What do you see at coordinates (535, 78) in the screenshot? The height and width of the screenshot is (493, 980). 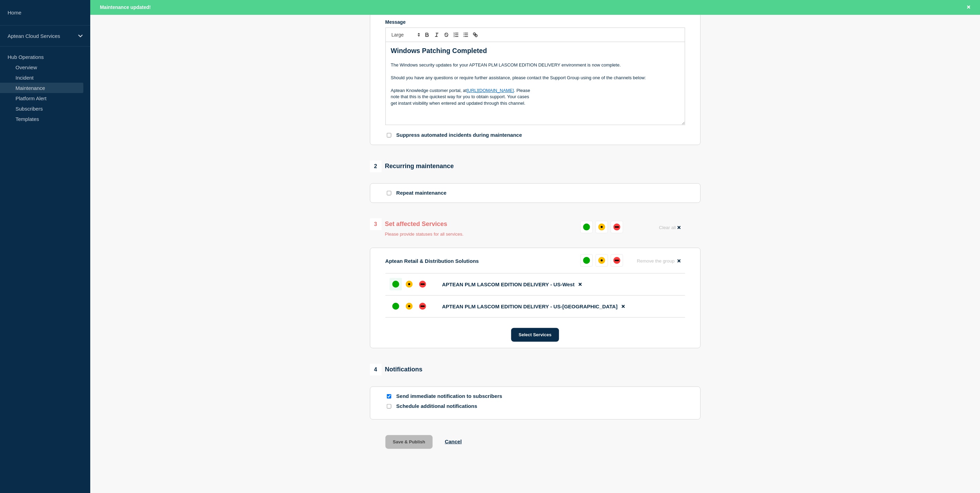 I see `p: Should you have any questions or require further assistance, please contact the Support Group usi...` at bounding box center [535, 78].